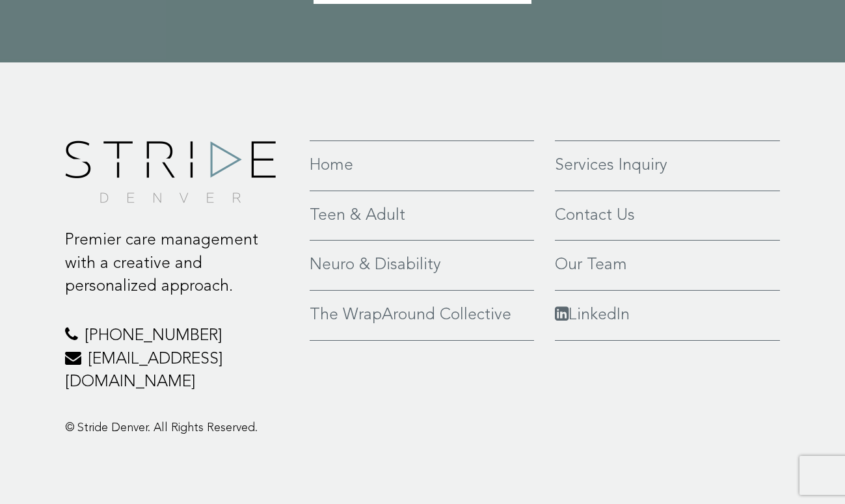 The height and width of the screenshot is (504, 845). Describe the element at coordinates (667, 316) in the screenshot. I see `a: LinkedIn` at that location.